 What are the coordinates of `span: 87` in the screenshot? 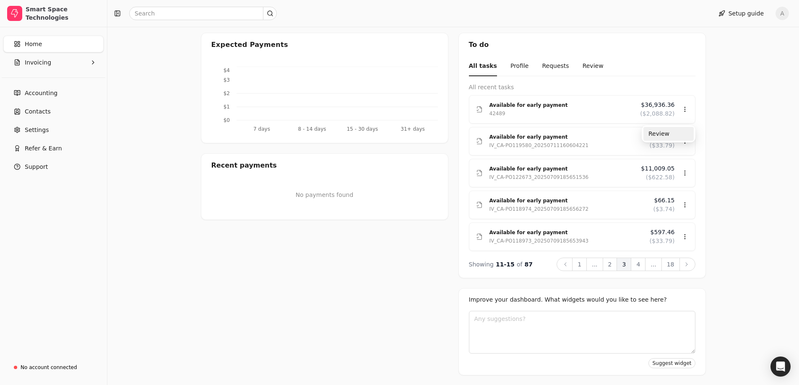 It's located at (528, 265).